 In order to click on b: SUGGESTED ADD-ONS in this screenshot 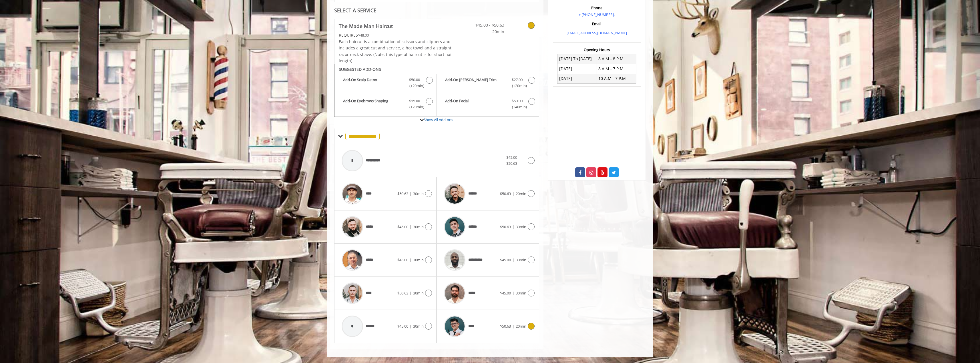, I will do `click(360, 69)`.